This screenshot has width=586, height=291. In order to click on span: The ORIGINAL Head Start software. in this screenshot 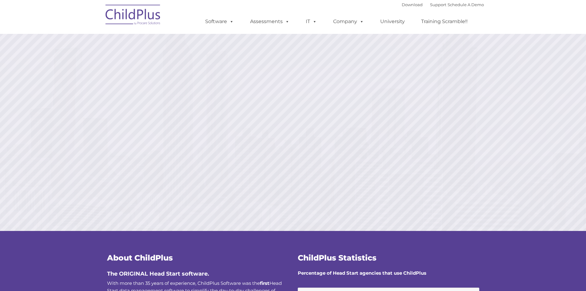, I will do `click(158, 274)`.